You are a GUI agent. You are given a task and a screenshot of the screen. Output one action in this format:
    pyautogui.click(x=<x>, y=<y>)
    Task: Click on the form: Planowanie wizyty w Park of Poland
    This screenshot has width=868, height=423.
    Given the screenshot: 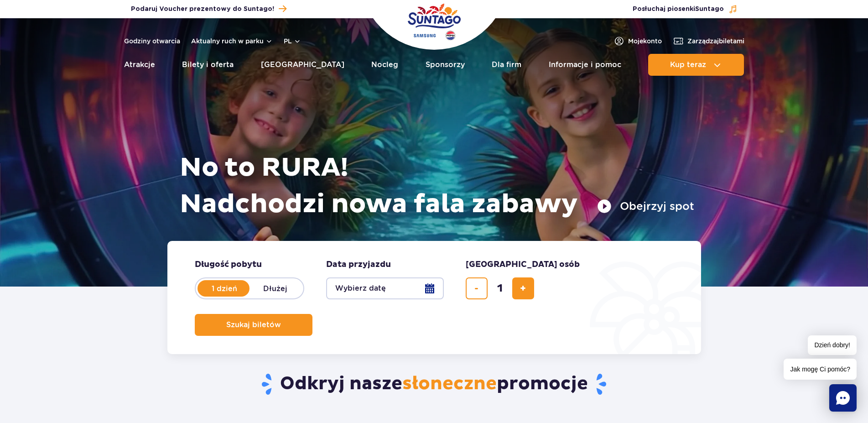 What is the action you would take?
    pyautogui.click(x=434, y=298)
    